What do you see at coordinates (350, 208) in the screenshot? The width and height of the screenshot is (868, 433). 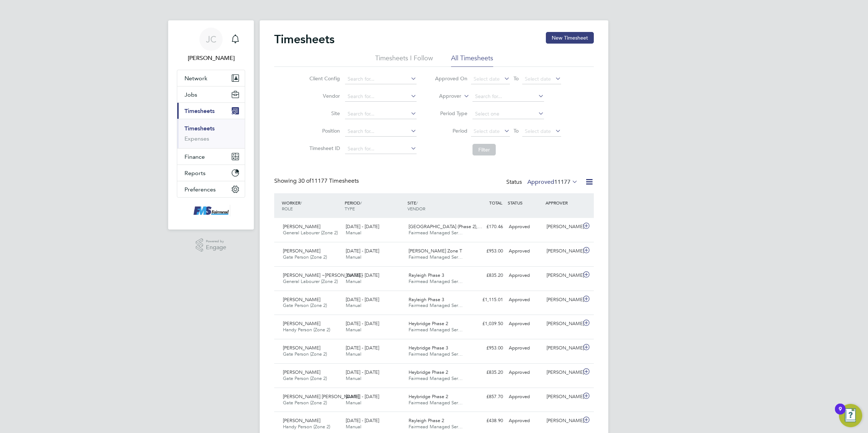 I see `span: TYPE` at bounding box center [350, 208].